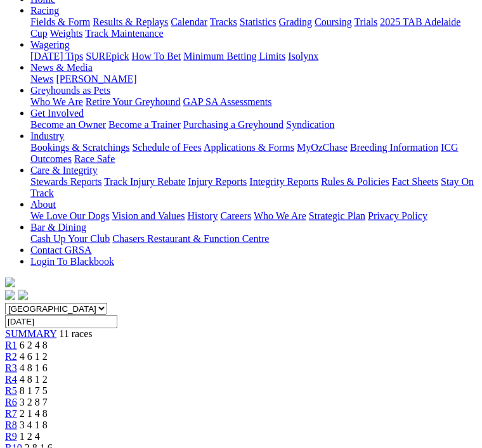 The width and height of the screenshot is (482, 448). I want to click on a: Stay On Track, so click(252, 187).